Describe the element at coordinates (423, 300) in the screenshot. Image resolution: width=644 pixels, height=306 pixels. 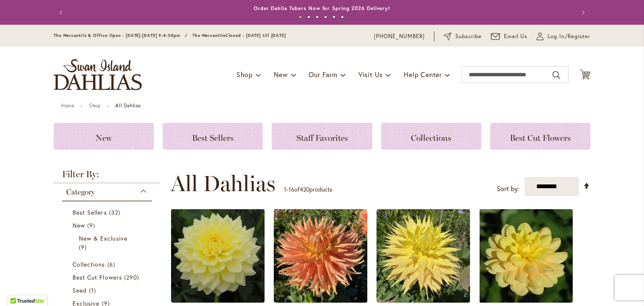
I see `a: AC Jeri` at that location.